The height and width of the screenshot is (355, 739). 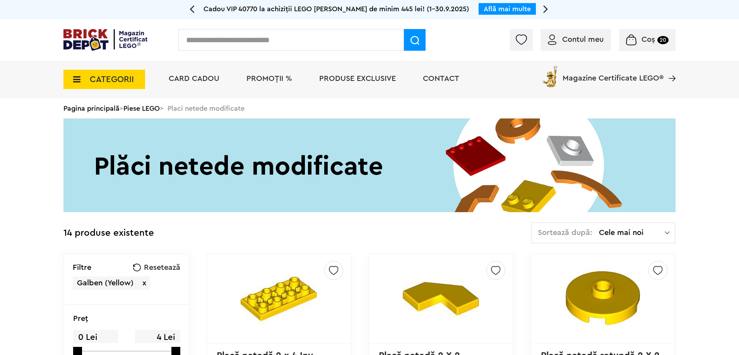 What do you see at coordinates (441, 79) in the screenshot?
I see `a: Contact` at bounding box center [441, 79].